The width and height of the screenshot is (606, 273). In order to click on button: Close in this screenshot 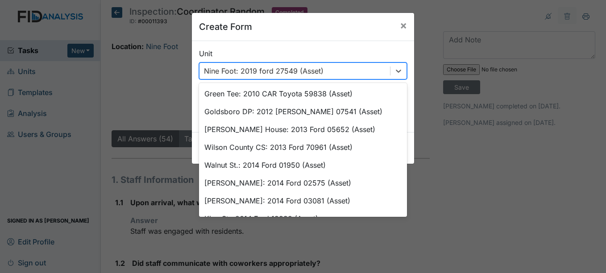, I will do `click(403, 25)`.